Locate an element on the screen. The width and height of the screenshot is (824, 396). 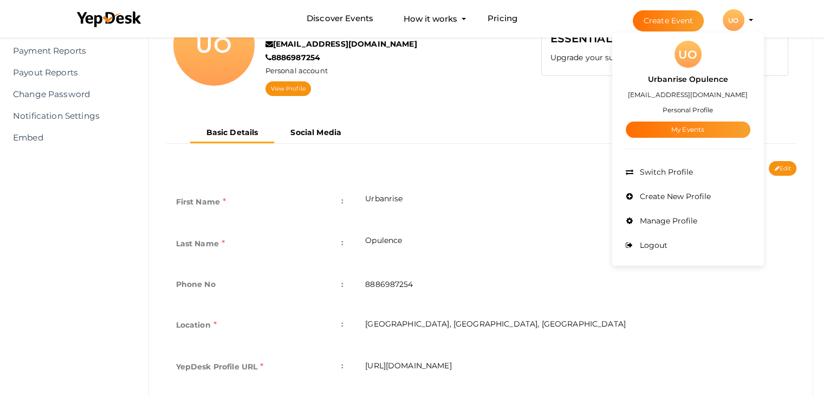
span: Switch Profile is located at coordinates (665, 172).